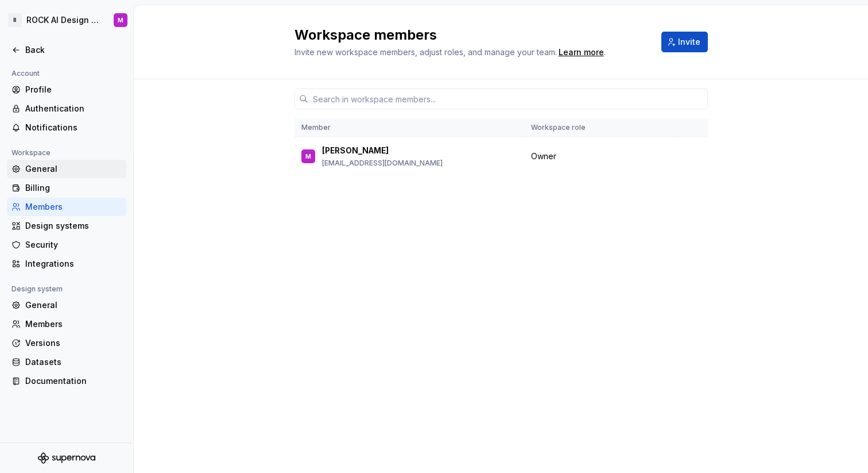  I want to click on span: Owner, so click(544, 156).